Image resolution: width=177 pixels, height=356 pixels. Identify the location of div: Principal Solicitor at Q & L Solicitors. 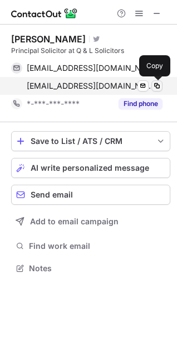
(91, 51).